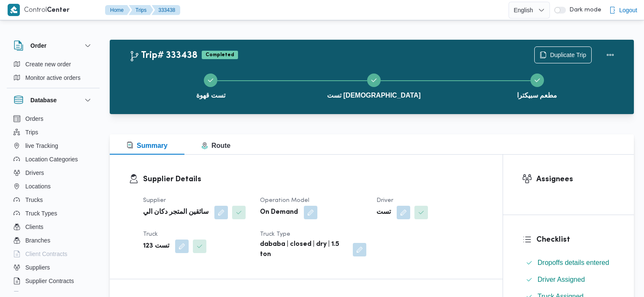 This screenshot has width=644, height=297. What do you see at coordinates (175, 212) in the screenshot?
I see `b: سائقين المتجر دكان الي` at bounding box center [175, 212].